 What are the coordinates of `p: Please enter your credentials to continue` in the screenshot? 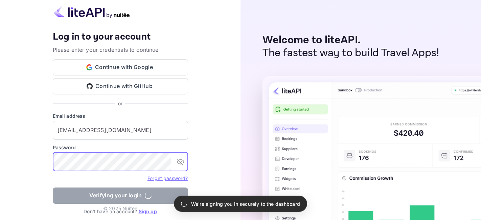 It's located at (121, 50).